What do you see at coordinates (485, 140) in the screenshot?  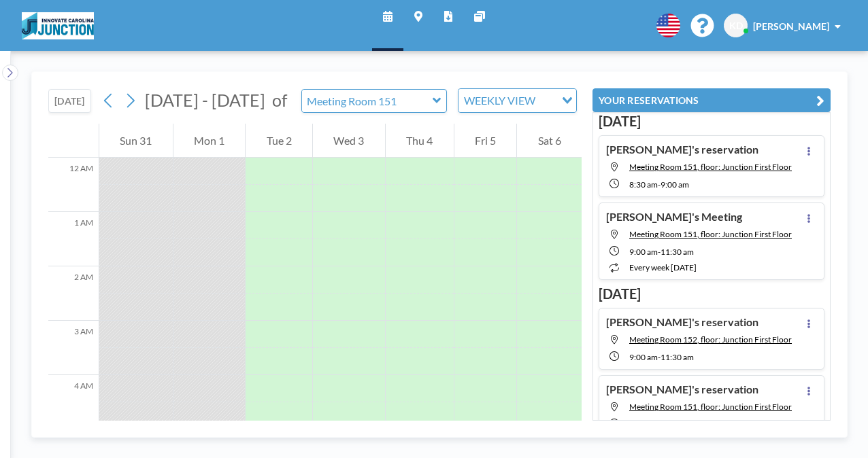 I see `div: Fri 5` at bounding box center [485, 140].